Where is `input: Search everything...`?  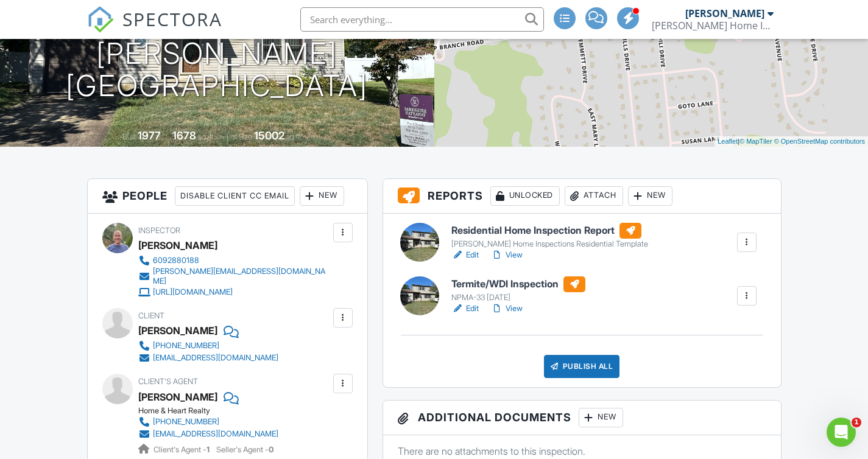 input: Search everything... is located at coordinates (422, 19).